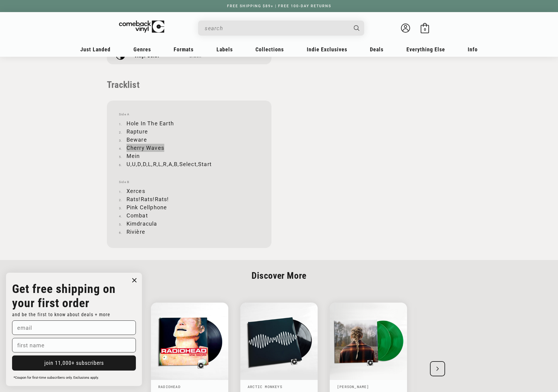 The height and width of the screenshot is (392, 558). What do you see at coordinates (189, 191) in the screenshot?
I see `li: Xerces` at bounding box center [189, 191].